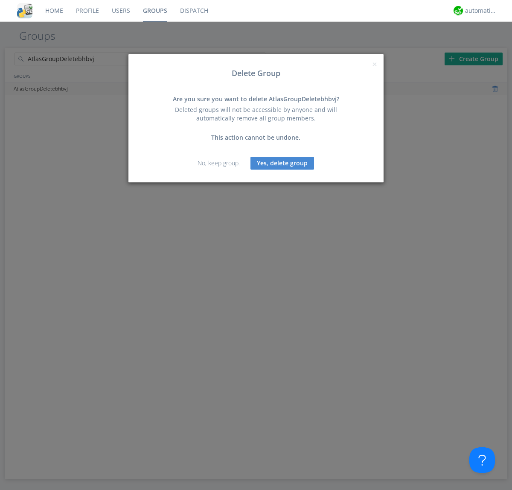 Image resolution: width=512 pixels, height=490 pixels. What do you see at coordinates (25, 11) in the screenshot?
I see `img: cddb5a64eb264b2086981ab96f4c1ba7` at bounding box center [25, 11].